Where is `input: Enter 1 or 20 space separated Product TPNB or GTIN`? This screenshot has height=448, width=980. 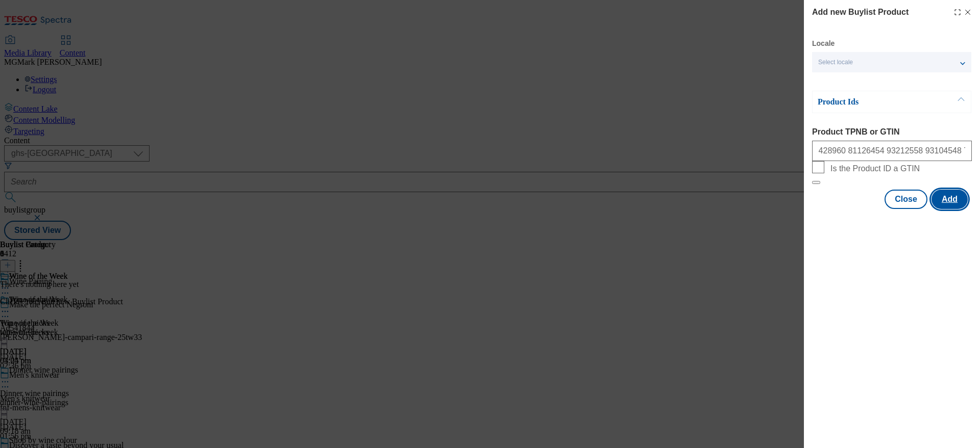 input: Enter 1 or 20 space separated Product TPNB or GTIN is located at coordinates (891, 151).